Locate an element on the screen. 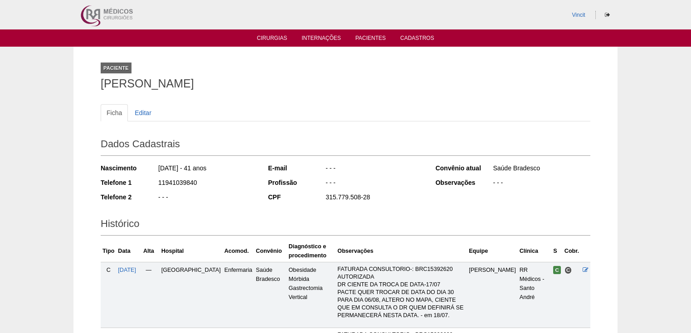 The image size is (691, 333). a: Vincit is located at coordinates (579, 15).